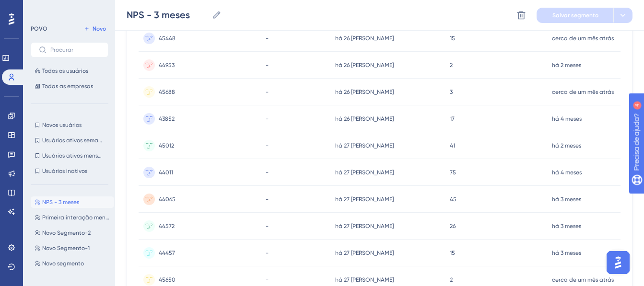 The image size is (644, 286). What do you see at coordinates (39, 29) in the screenshot?
I see `div: POVO` at bounding box center [39, 29].